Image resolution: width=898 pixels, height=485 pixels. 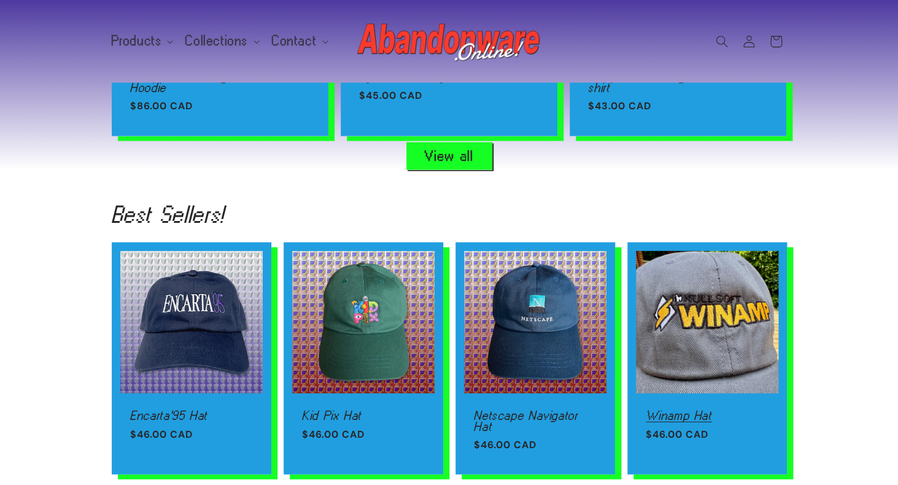 What do you see at coordinates (677, 82) in the screenshot?
I see `a: Compact Disc Logos Unisex T-shirt` at bounding box center [677, 82].